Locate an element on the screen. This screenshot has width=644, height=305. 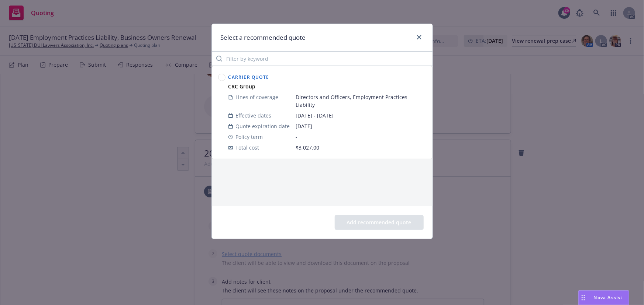
span: Nova Assist is located at coordinates (608, 297).